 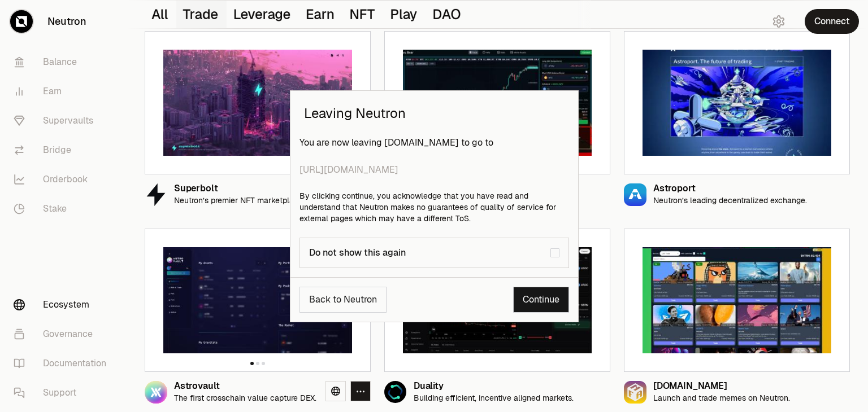 I want to click on a: Continue, so click(x=540, y=300).